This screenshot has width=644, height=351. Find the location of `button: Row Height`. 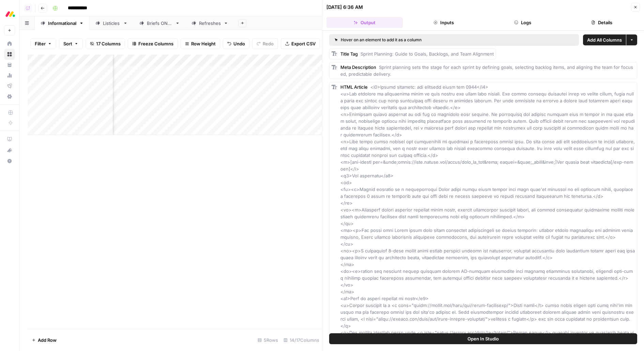

button: Row Height is located at coordinates (200, 44).